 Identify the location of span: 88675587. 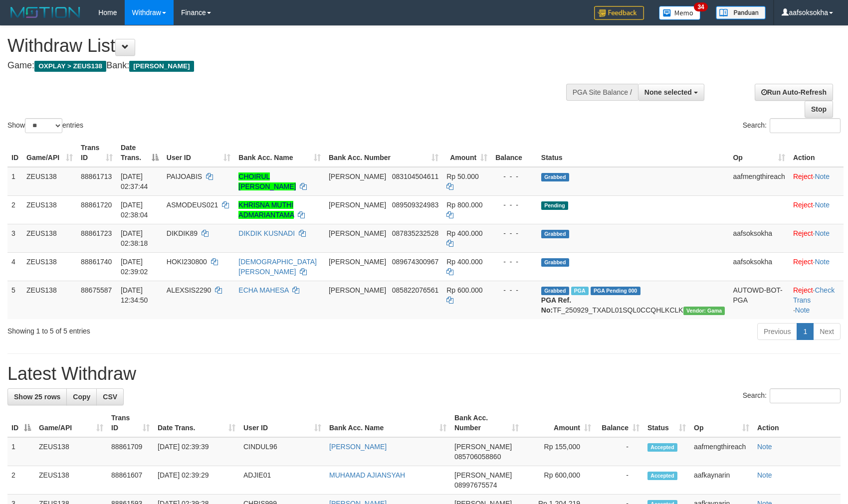
(97, 290).